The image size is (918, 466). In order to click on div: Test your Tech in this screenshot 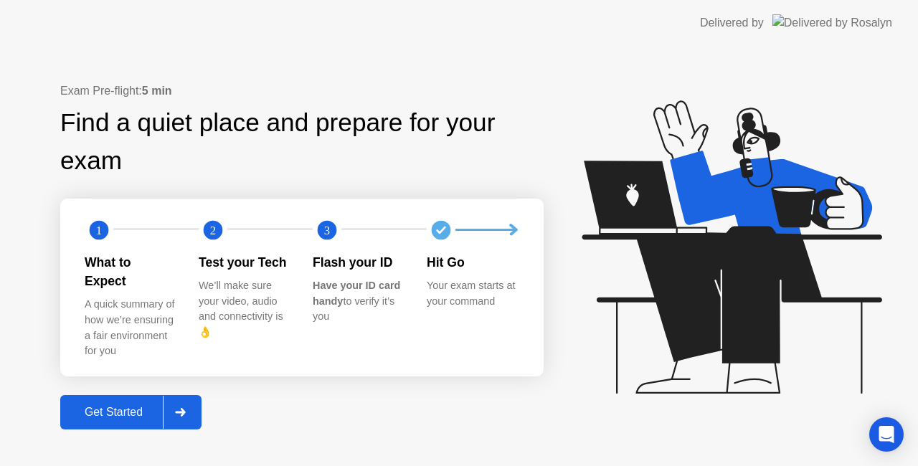, I will do `click(244, 262)`.